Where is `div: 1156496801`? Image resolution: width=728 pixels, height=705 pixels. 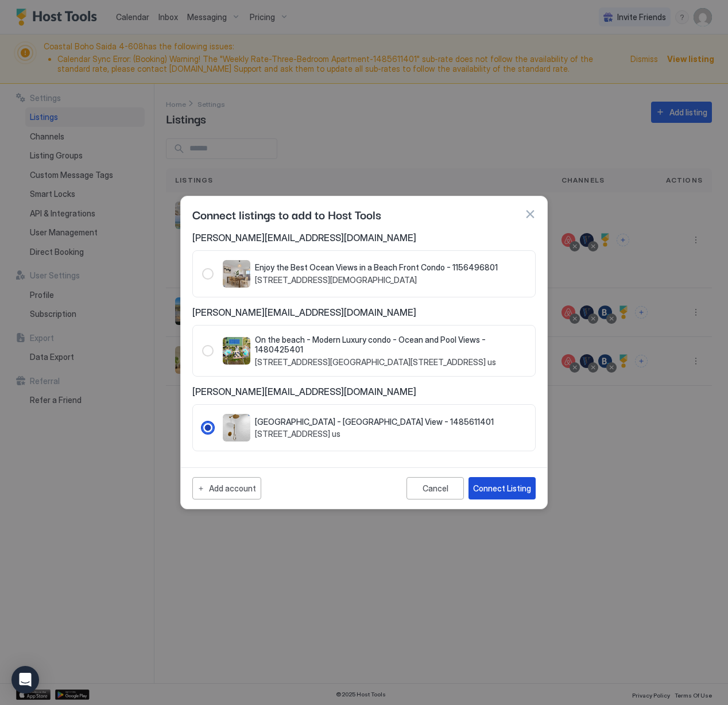 div: 1156496801 is located at coordinates (364, 274).